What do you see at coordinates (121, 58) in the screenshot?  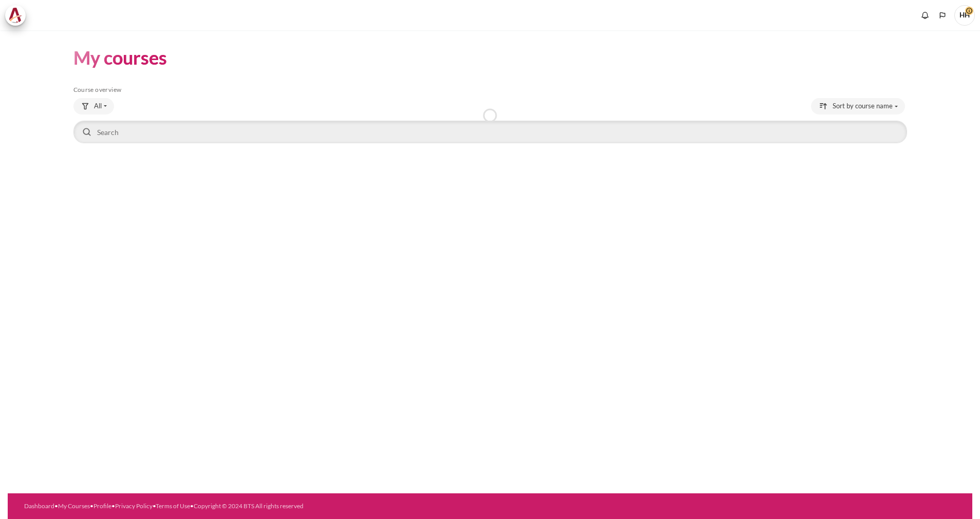 I see `h1: My courses` at bounding box center [121, 58].